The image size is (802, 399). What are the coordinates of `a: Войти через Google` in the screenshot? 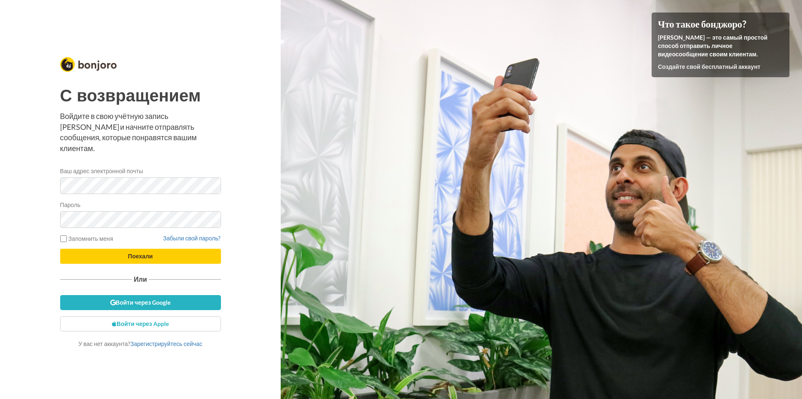 It's located at (140, 303).